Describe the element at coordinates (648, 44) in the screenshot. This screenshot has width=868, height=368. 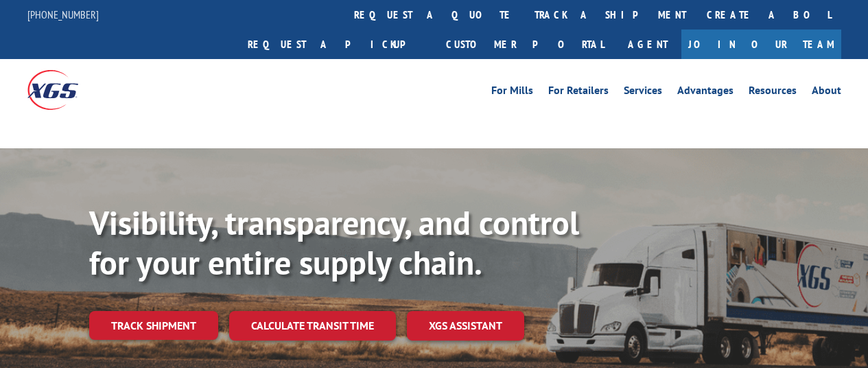
I see `a: Agent` at that location.